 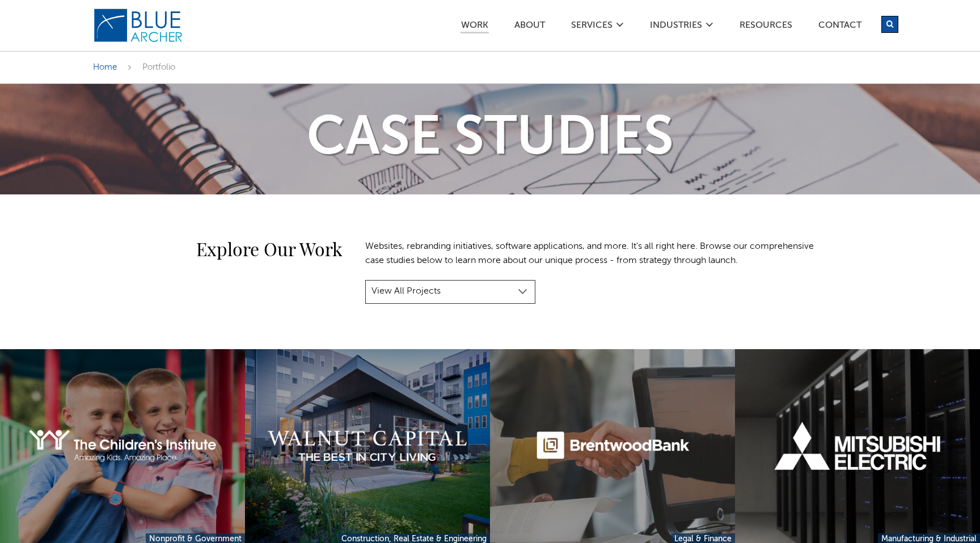 What do you see at coordinates (159, 67) in the screenshot?
I see `span: Portfolio` at bounding box center [159, 67].